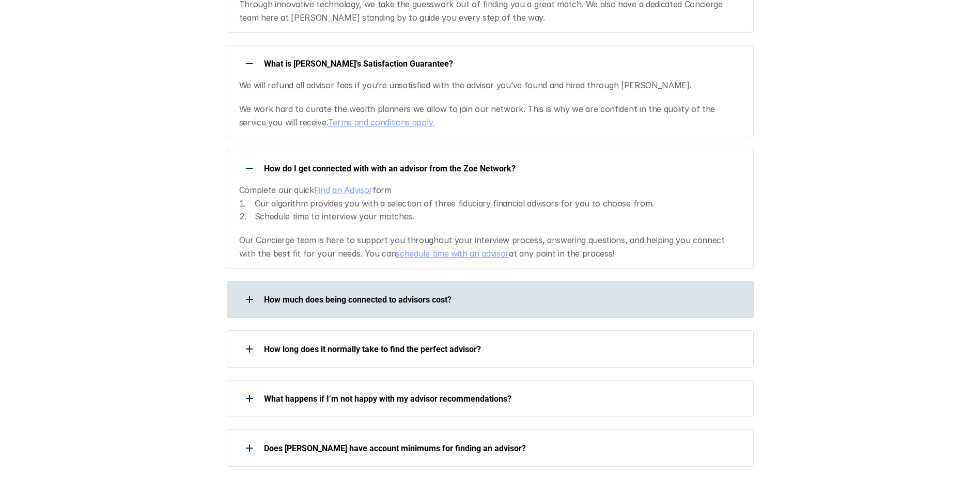 This screenshot has width=980, height=477. What do you see at coordinates (498, 204) in the screenshot?
I see `p: Our algorithm provides you with a selection of three fiduciary financial advisors for you to choo...` at bounding box center [498, 204].